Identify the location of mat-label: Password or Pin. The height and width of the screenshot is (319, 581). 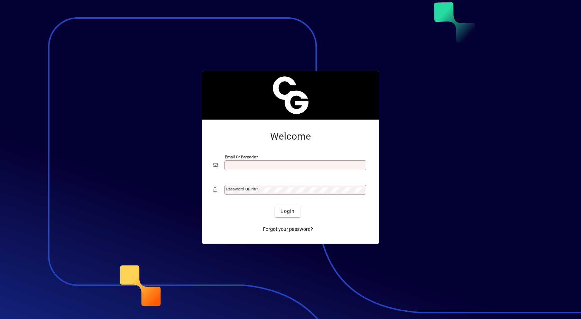
(241, 189).